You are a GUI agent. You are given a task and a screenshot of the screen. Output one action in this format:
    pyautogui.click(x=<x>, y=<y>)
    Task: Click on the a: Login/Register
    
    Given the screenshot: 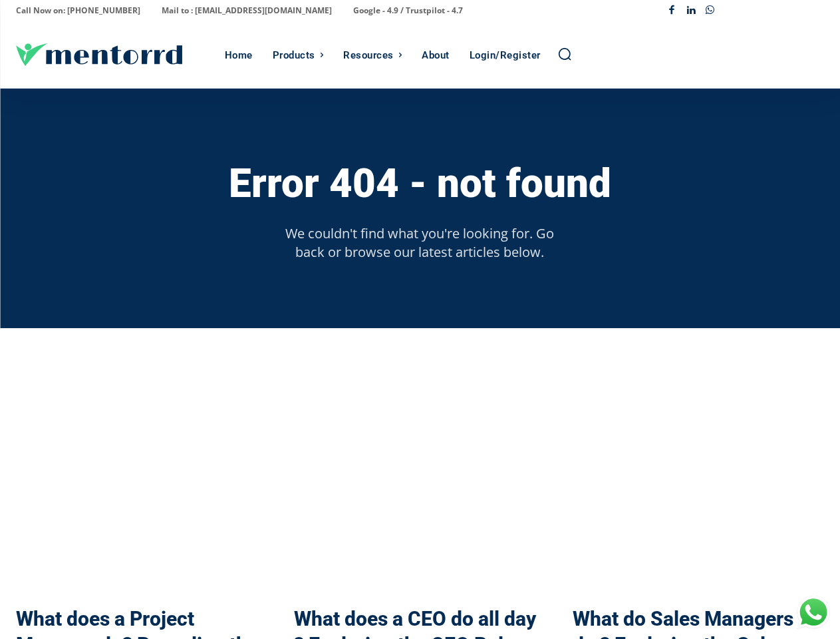 What is the action you would take?
    pyautogui.click(x=505, y=55)
    